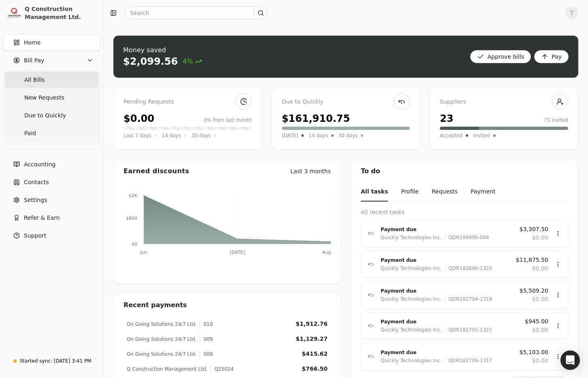 The width and height of the screenshot is (588, 378). I want to click on div: Recent payments, so click(227, 305).